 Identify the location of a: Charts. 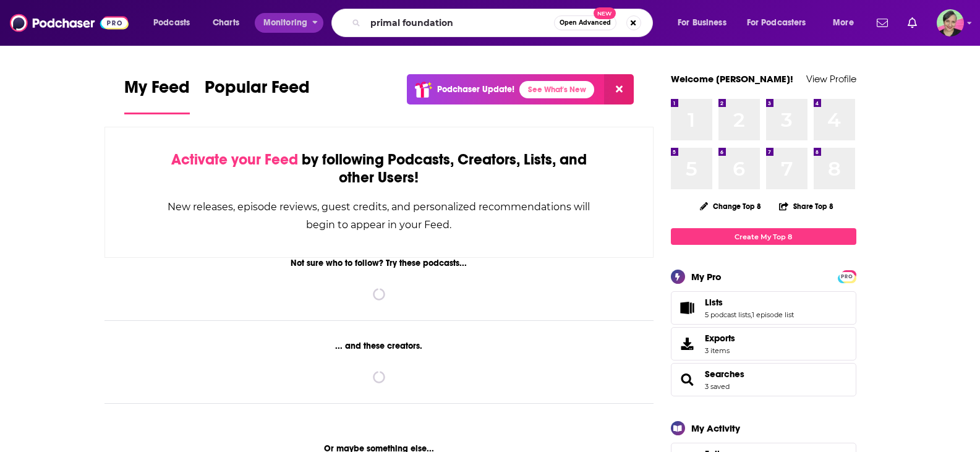
(225, 22).